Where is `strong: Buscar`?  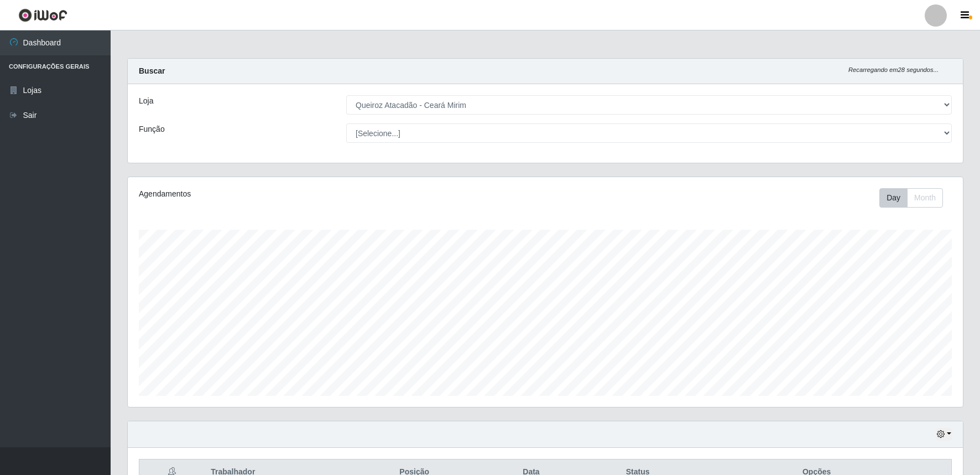
strong: Buscar is located at coordinates (152, 71).